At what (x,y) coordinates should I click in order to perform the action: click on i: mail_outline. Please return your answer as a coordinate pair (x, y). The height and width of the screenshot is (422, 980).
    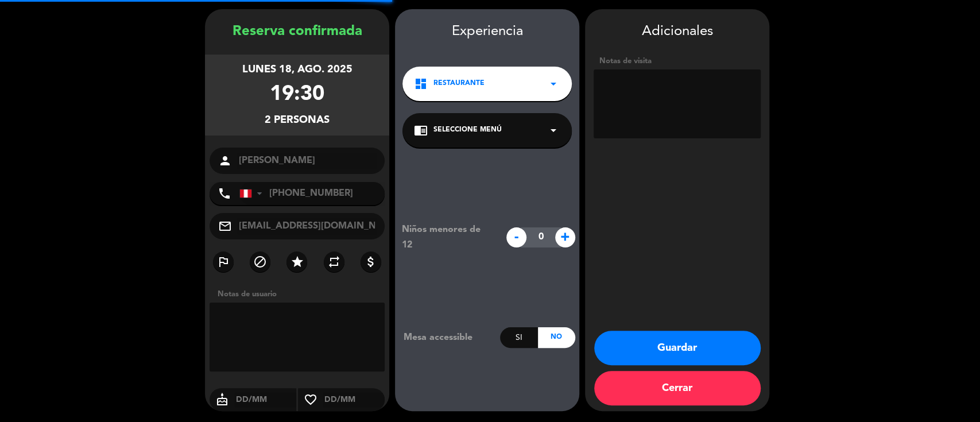
    Looking at the image, I should click on (225, 227).